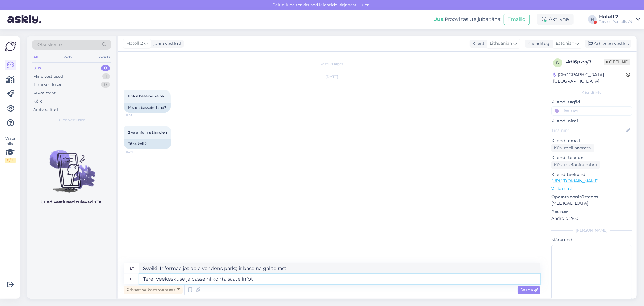  What do you see at coordinates (439, 19) in the screenshot?
I see `b: Uus!` at bounding box center [439, 19].